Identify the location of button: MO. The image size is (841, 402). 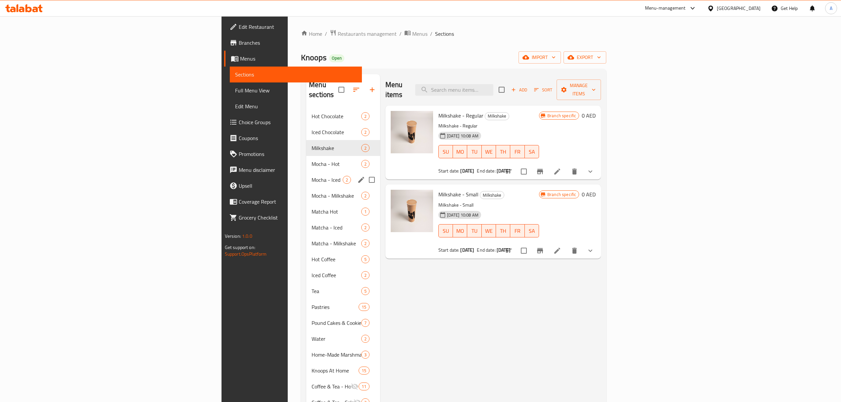
(460, 152).